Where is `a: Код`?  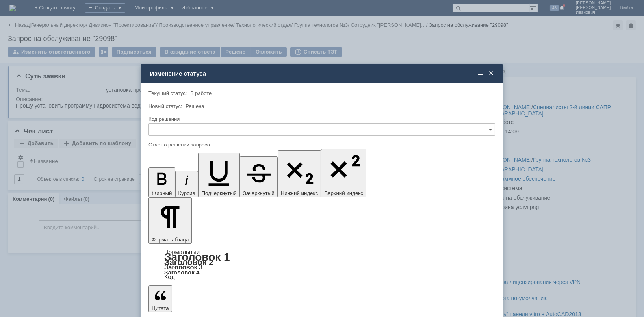
a: Код is located at coordinates (169, 277).